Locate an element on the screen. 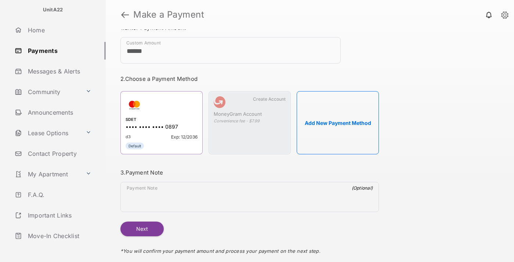 The image size is (514, 262). span: d3 is located at coordinates (128, 137).